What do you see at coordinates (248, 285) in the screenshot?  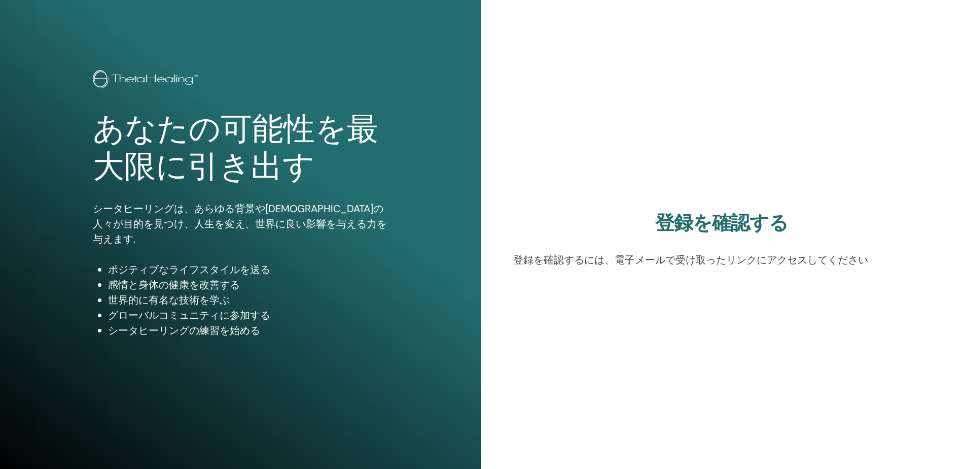 I see `li: 感情と身体の健康を改善する` at bounding box center [248, 285].